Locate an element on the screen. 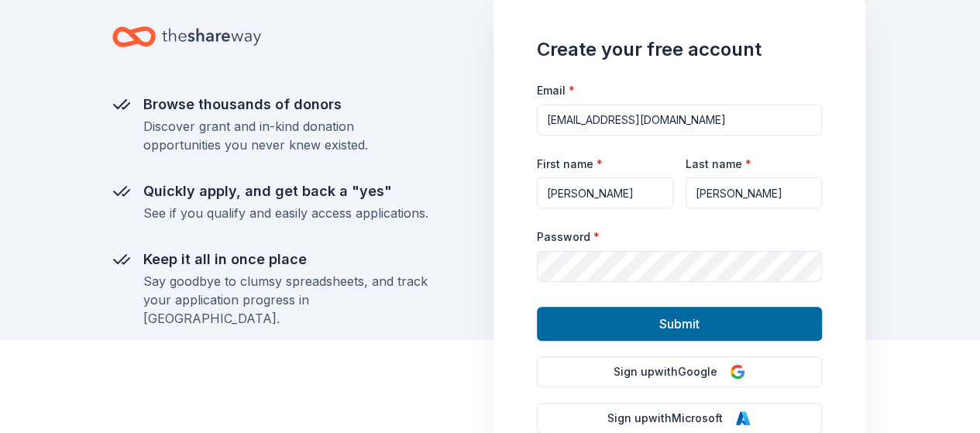  button: Submit is located at coordinates (680, 324).